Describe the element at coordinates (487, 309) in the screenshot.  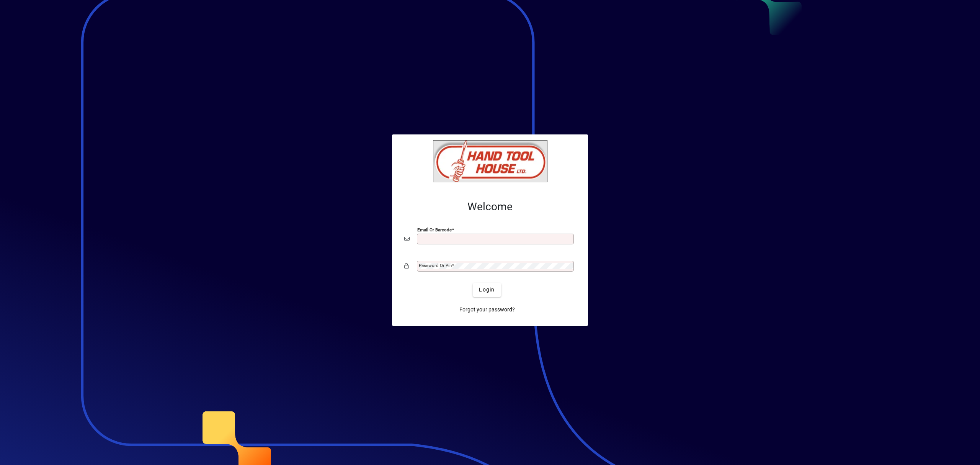
I see `span: Forgot your password?` at that location.